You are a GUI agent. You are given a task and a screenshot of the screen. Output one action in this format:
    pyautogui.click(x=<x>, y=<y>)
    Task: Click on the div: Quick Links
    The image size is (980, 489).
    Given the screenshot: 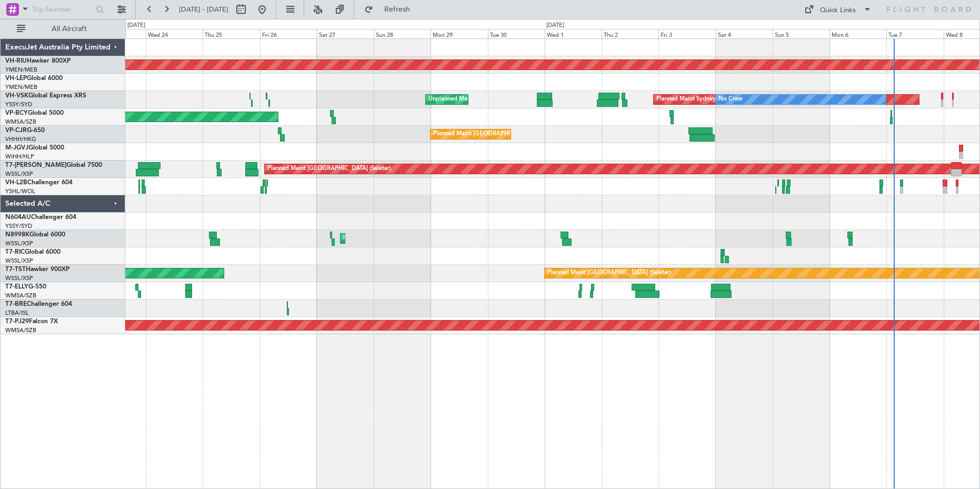 What is the action you would take?
    pyautogui.click(x=838, y=11)
    